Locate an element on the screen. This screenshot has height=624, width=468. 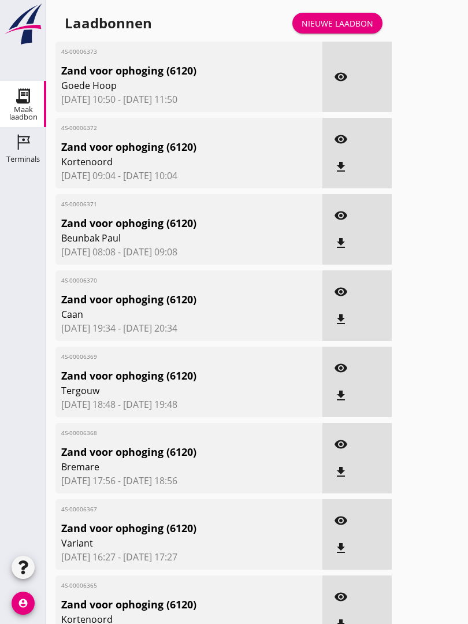
span: 4S-00006373 is located at coordinates (167, 51).